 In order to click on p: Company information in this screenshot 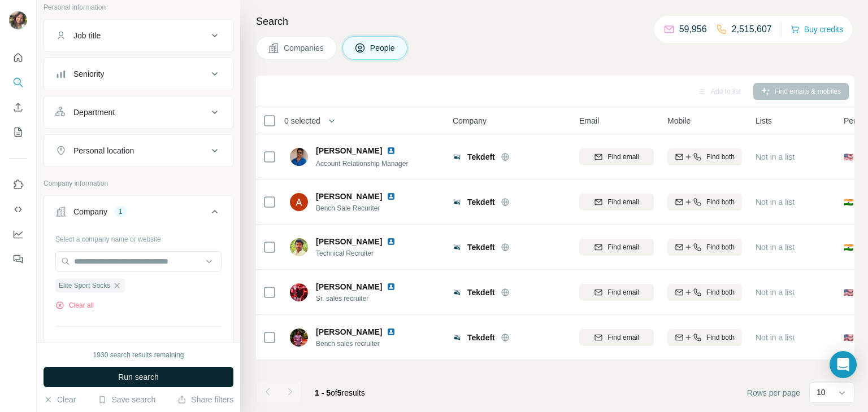, I will do `click(139, 184)`.